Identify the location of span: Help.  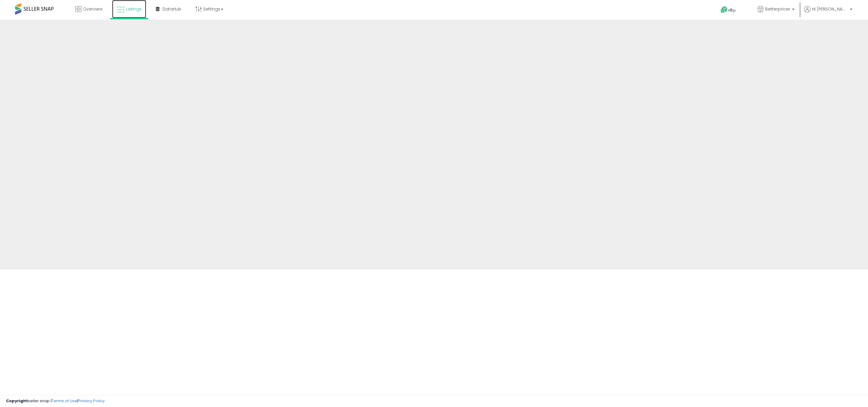
(732, 10).